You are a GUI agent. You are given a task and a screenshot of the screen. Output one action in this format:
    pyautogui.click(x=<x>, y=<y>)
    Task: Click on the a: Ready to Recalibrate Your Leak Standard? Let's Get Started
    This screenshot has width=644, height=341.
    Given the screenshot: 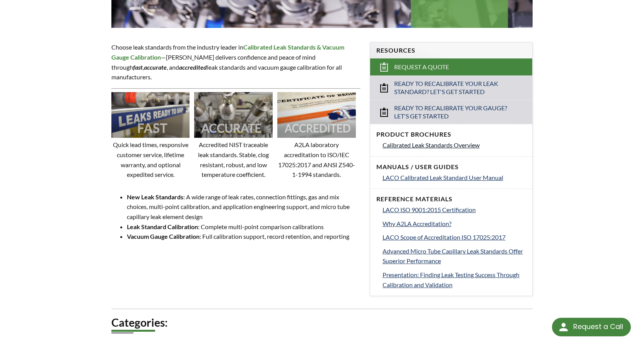 What is the action you would take?
    pyautogui.click(x=451, y=88)
    